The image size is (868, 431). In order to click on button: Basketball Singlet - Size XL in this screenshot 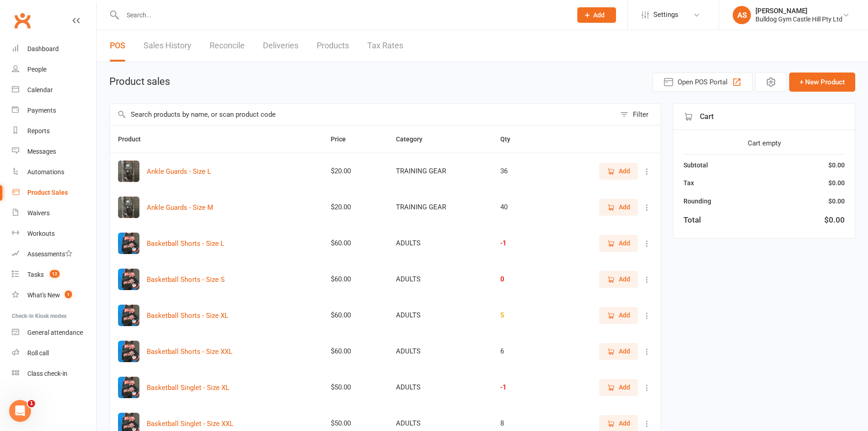, I will do `click(188, 388)`.